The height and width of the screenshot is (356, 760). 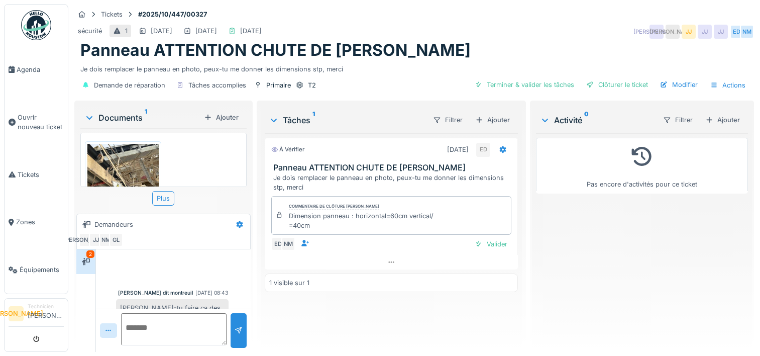 I want to click on span: Tickets, so click(x=41, y=174).